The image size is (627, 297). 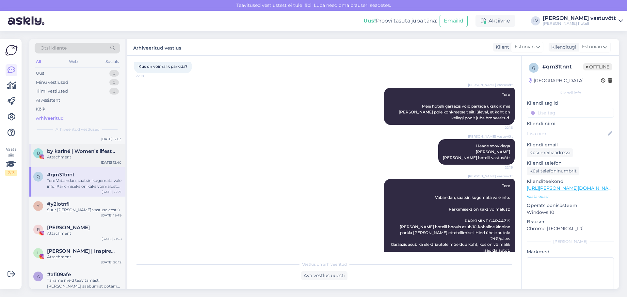 What do you see at coordinates (38, 253) in the screenshot?
I see `span: L` at bounding box center [38, 253].